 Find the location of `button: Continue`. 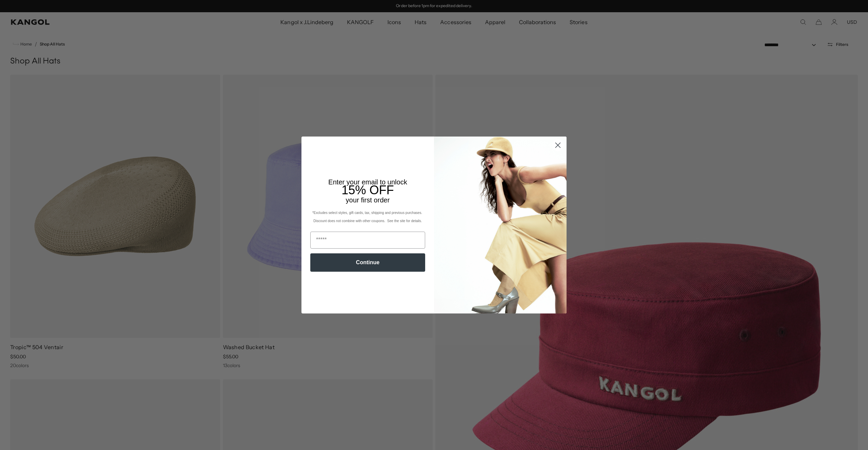

button: Continue is located at coordinates (367, 263).